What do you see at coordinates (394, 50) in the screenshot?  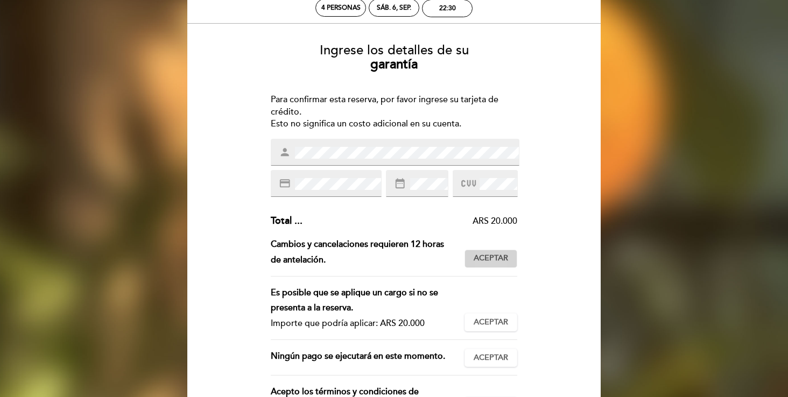 I see `span: Ingrese los detalles de su` at bounding box center [394, 50].